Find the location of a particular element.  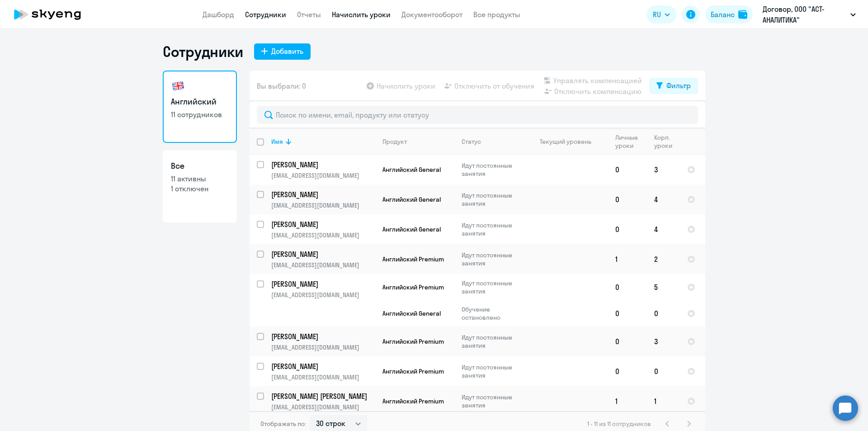

a: Все продукты is located at coordinates (496, 15).